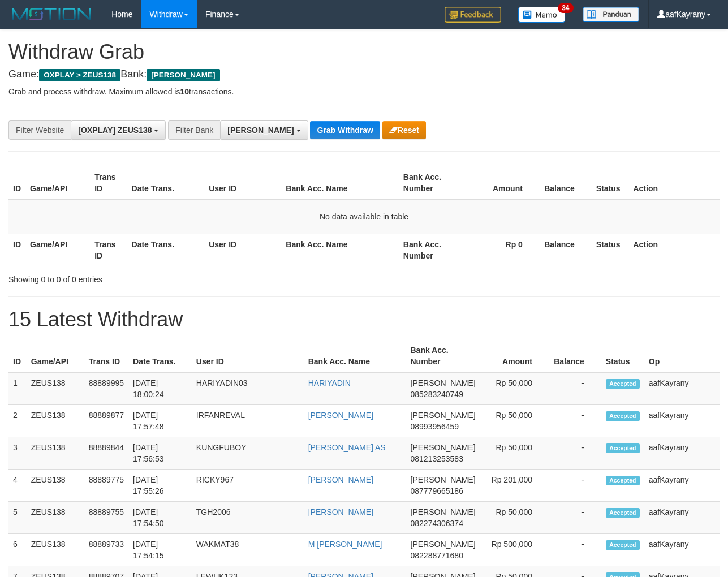  What do you see at coordinates (80, 75) in the screenshot?
I see `span: OXPLAY > ZEUS138` at bounding box center [80, 75].